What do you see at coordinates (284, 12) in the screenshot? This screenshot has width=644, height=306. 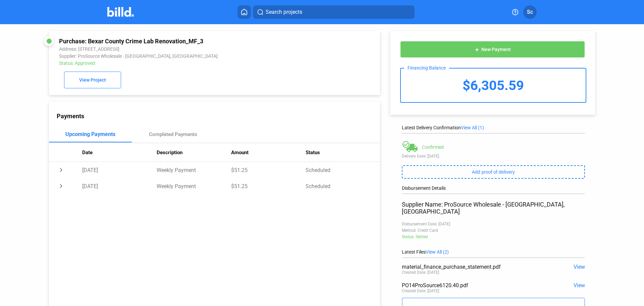 I see `span: Search projects` at bounding box center [284, 12].